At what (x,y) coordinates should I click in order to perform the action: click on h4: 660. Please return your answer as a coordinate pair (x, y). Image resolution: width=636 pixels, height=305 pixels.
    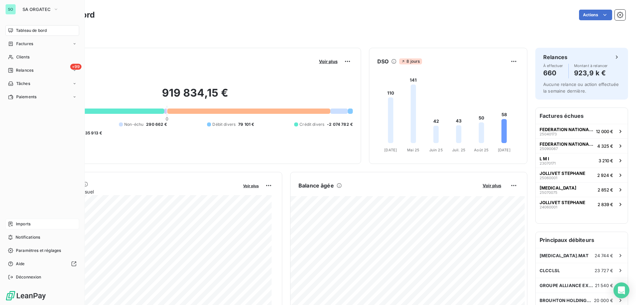
    Looking at the image, I should click on (554, 73).